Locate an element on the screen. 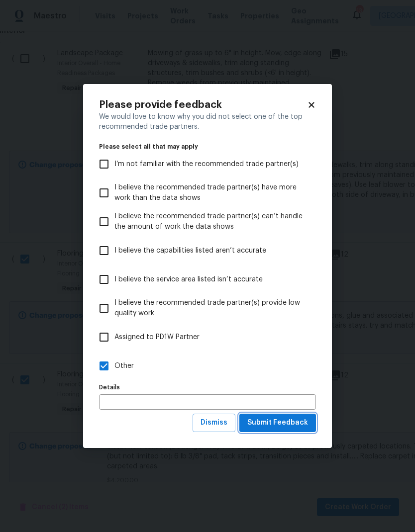 The width and height of the screenshot is (415, 532). span: I believe the recommended trade partner(s) provide low quality work is located at coordinates (211, 309).